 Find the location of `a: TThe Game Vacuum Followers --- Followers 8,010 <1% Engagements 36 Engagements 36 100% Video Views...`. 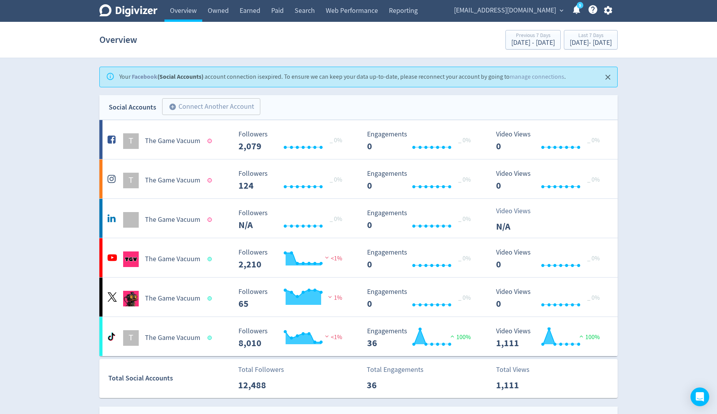

a: TThe Game Vacuum Followers --- Followers 8,010 <1% Engagements 36 Engagements 36 100% Video Views... is located at coordinates (359, 336).